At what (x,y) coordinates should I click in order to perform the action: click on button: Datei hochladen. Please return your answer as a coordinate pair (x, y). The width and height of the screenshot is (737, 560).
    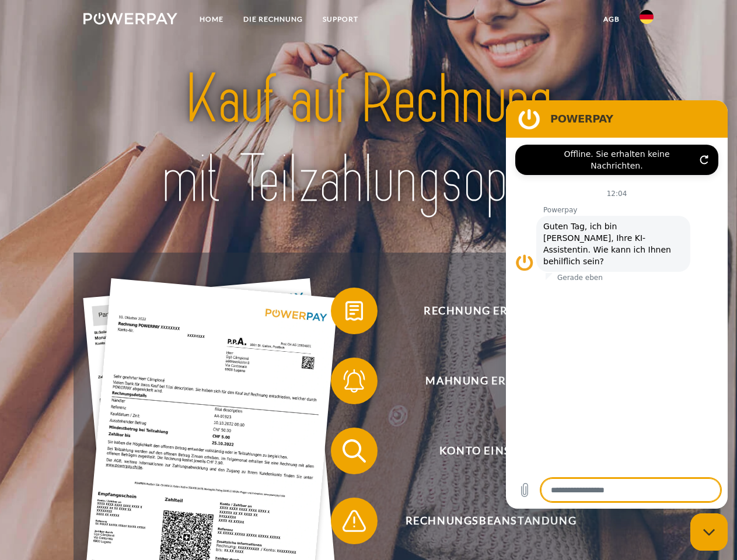
    Looking at the image, I should click on (19, 390).